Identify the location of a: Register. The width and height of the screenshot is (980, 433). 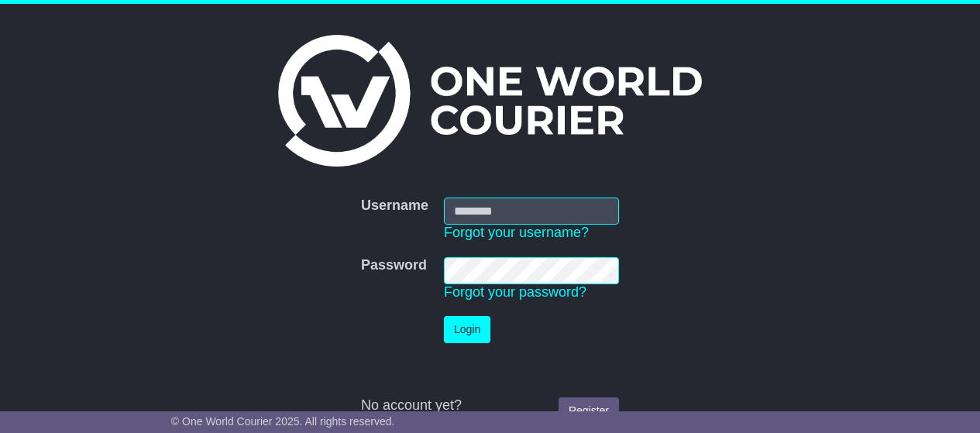
(588, 410).